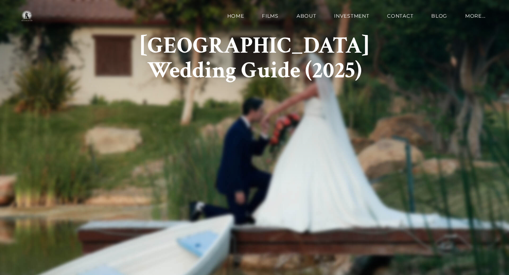 The height and width of the screenshot is (275, 509). Describe the element at coordinates (351, 16) in the screenshot. I see `a: Investment` at that location.